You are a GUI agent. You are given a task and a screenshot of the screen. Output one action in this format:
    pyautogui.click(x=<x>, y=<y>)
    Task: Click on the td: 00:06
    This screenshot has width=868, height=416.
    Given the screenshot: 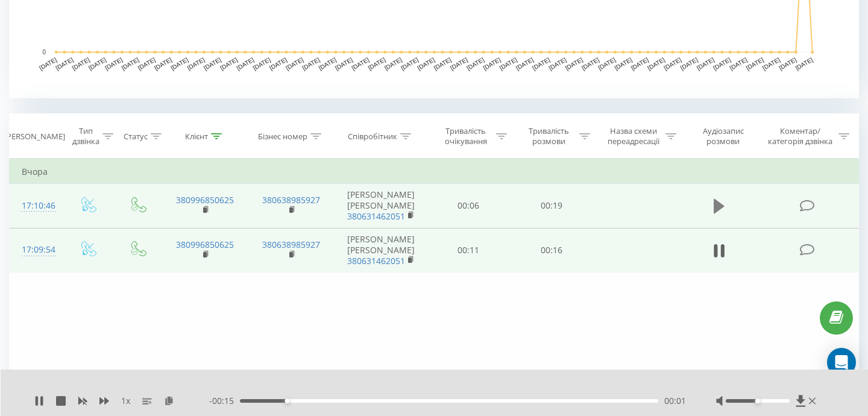 What is the action you would take?
    pyautogui.click(x=469, y=206)
    